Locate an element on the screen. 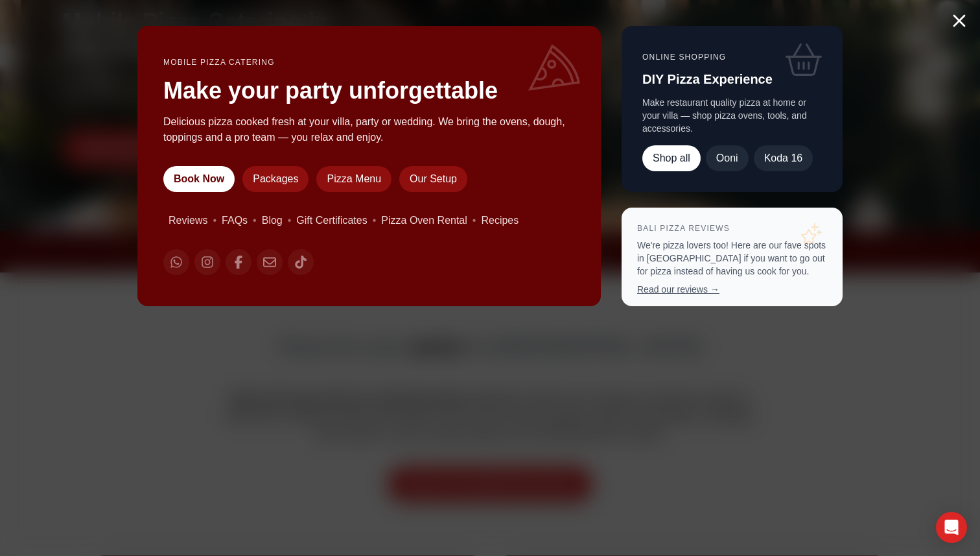 The image size is (980, 556). p: Delicious pizza cooked fresh at your villa, party or wedding. We bring the ovens, dough, toppings... is located at coordinates (369, 130).